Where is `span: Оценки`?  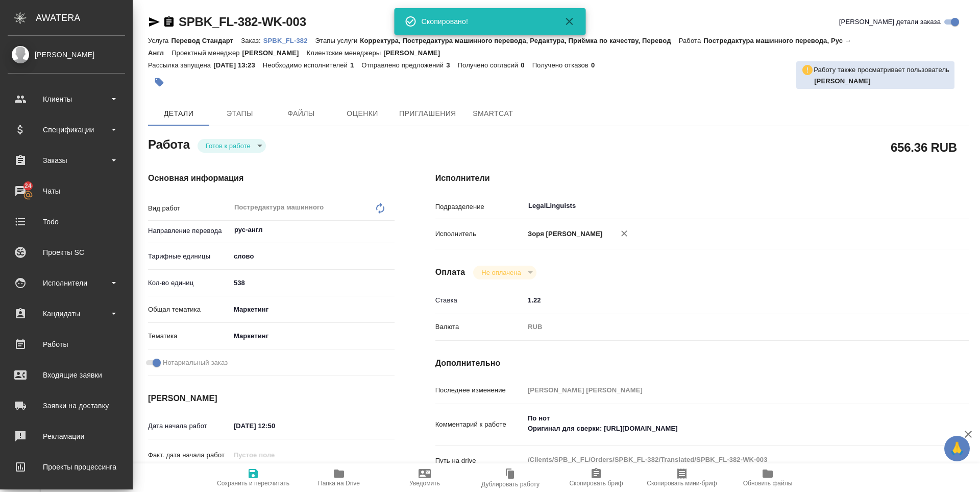
span: Оценки is located at coordinates (363, 113).